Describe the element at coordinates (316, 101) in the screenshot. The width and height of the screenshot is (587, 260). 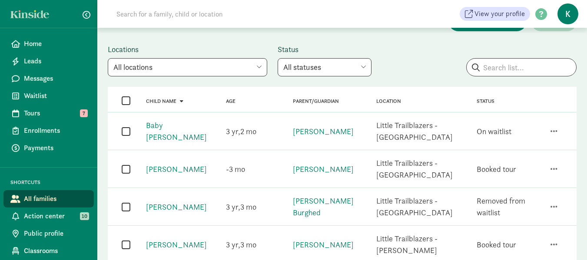
I see `span: Parent/Guardian` at that location.